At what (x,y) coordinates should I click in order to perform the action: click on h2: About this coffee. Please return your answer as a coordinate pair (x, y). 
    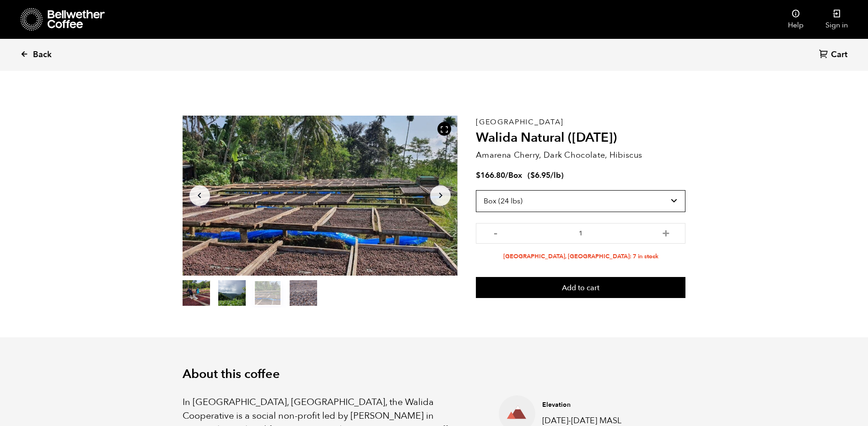
    Looking at the image, I should click on (434, 374).